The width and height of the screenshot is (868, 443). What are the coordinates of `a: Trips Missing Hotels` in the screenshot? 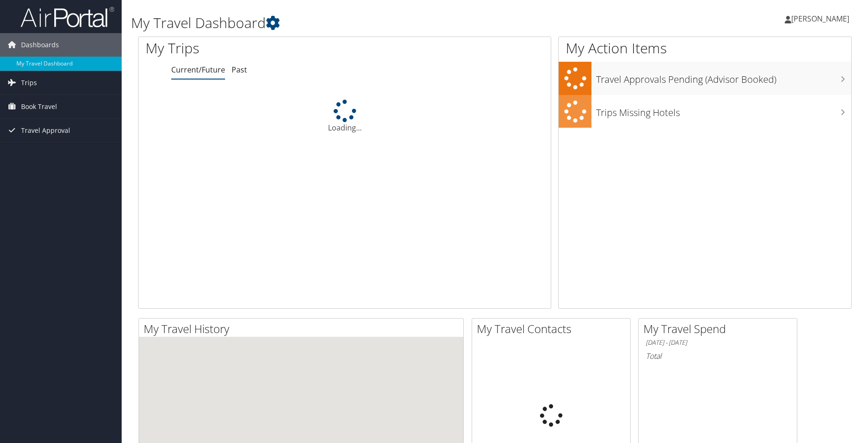 It's located at (705, 111).